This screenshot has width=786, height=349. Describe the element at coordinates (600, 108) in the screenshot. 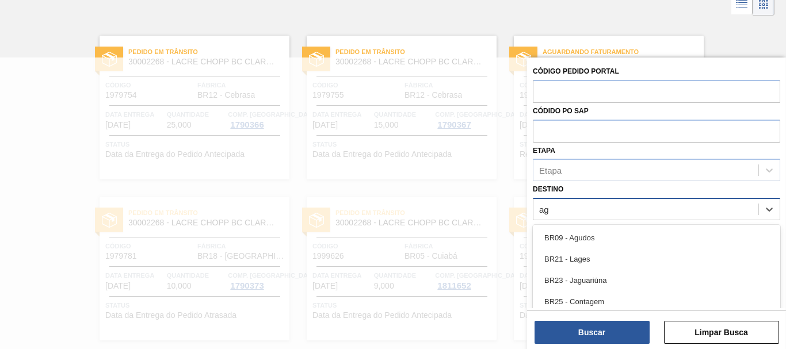

I see `a: statusAguardando Faturamento30002268 - LACRE CHOPP BC CLARO AF IN65Código1984884FábricaBR28 - Man...` at that location.